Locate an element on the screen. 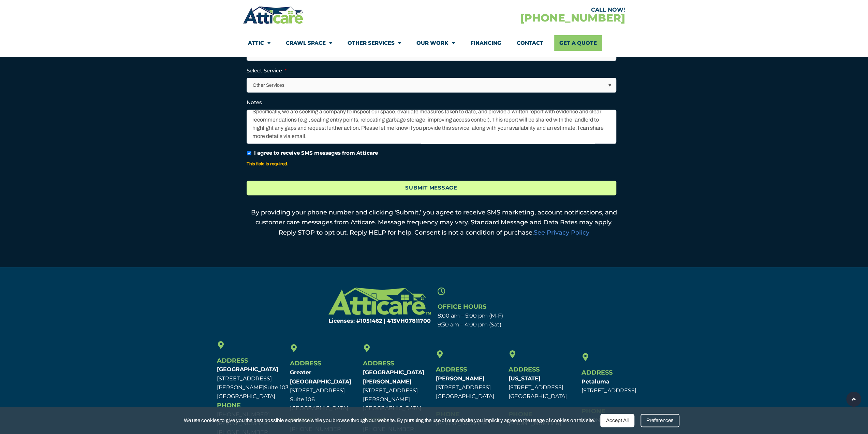 The height and width of the screenshot is (434, 868). input: Submit Message is located at coordinates (431, 188).